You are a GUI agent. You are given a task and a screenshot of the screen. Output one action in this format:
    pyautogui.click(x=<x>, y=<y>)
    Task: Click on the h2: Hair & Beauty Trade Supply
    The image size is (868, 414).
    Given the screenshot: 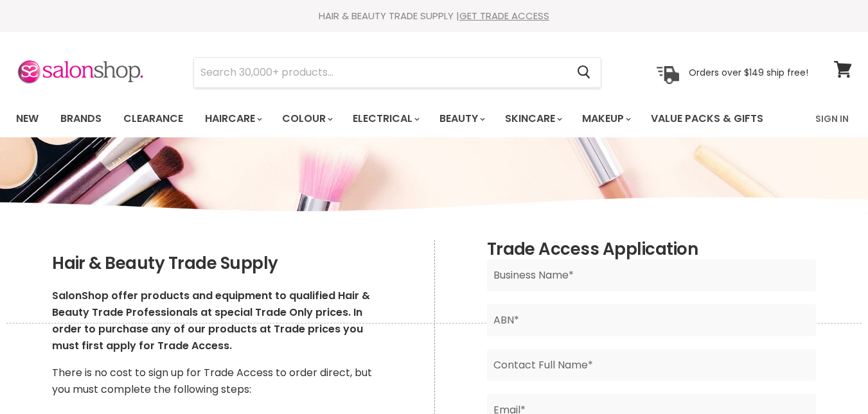 What is the action you would take?
    pyautogui.click(x=216, y=264)
    